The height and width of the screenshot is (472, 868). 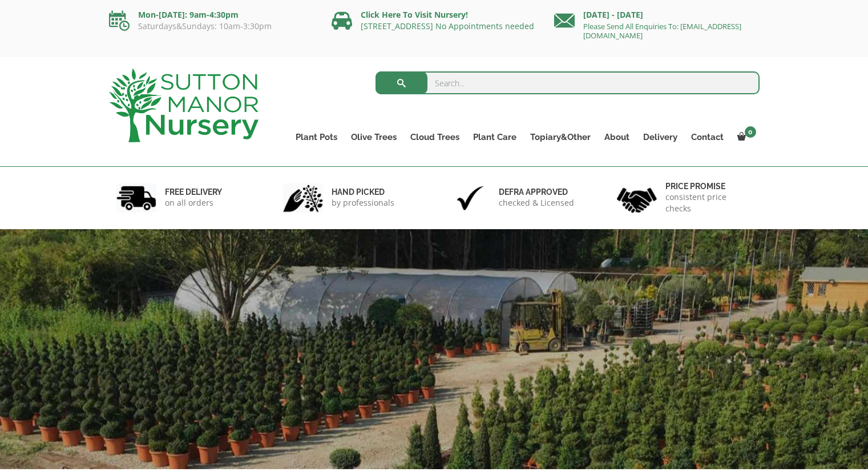 What do you see at coordinates (709, 186) in the screenshot?
I see `h6: Price promise` at bounding box center [709, 186].